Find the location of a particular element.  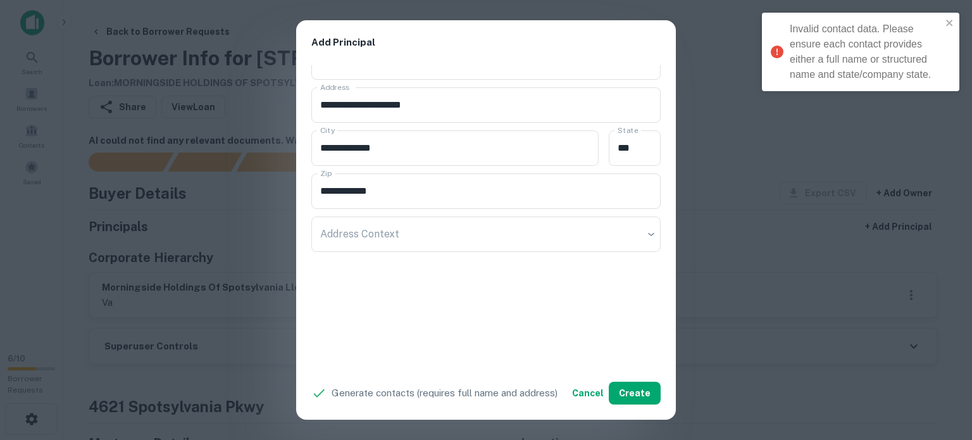

label: City is located at coordinates (327, 130).